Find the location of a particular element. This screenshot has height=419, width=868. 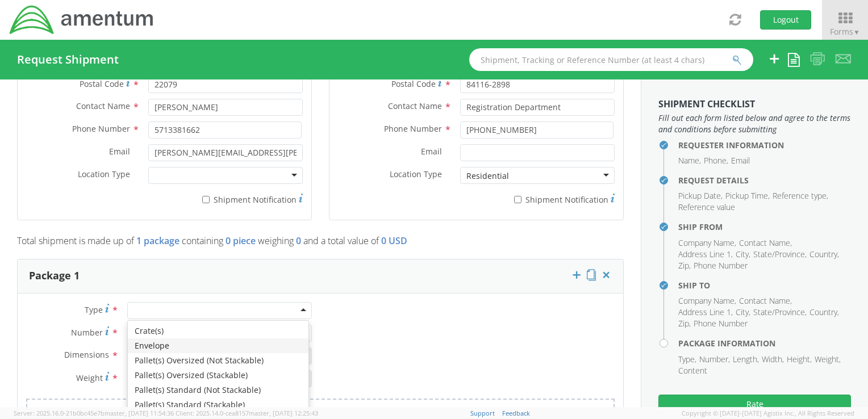

li: Pickup Time is located at coordinates (747, 196).